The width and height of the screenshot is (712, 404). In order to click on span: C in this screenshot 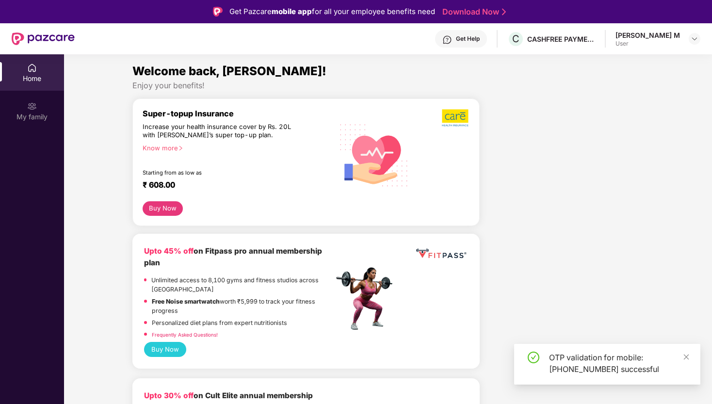, I will do `click(516, 39)`.